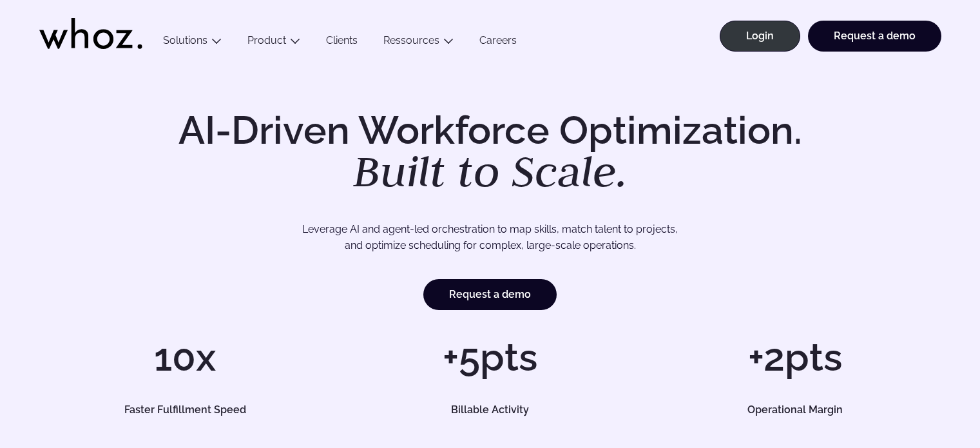 Image resolution: width=980 pixels, height=448 pixels. I want to click on button: Product, so click(274, 43).